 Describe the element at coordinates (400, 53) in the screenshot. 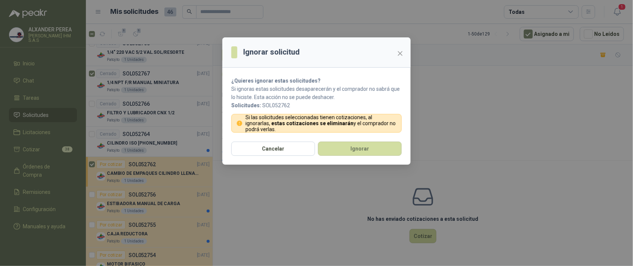

I see `button: Close` at that location.